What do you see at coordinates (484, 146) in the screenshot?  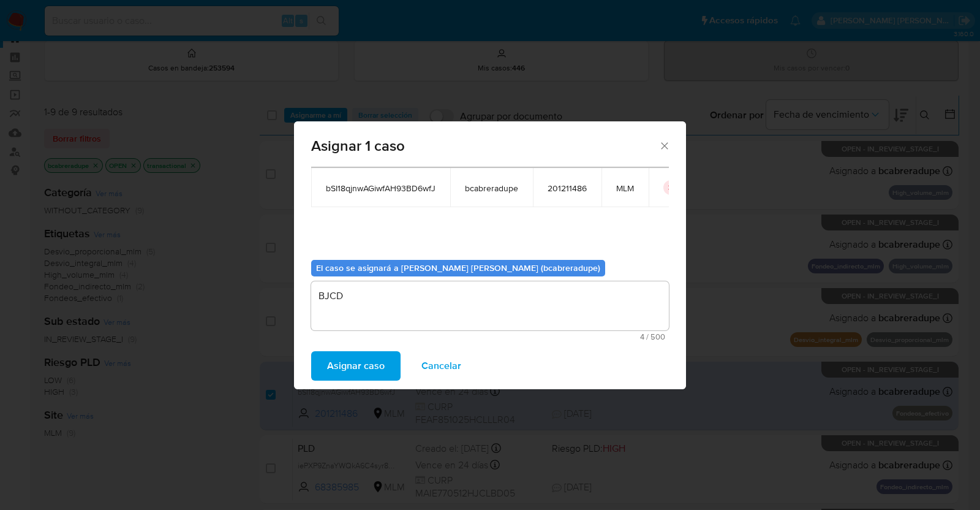 I see `span: Asignar 1 caso` at bounding box center [484, 146].